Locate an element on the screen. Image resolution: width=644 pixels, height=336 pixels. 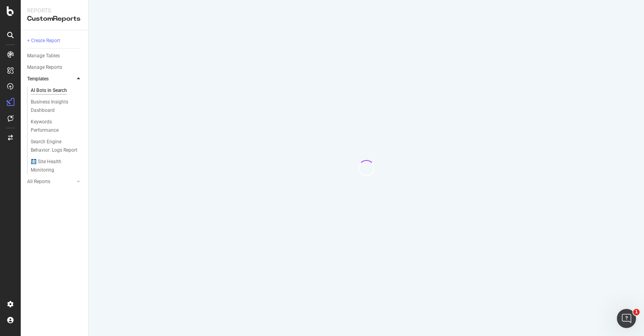
a: + Create Report is located at coordinates (55, 41).